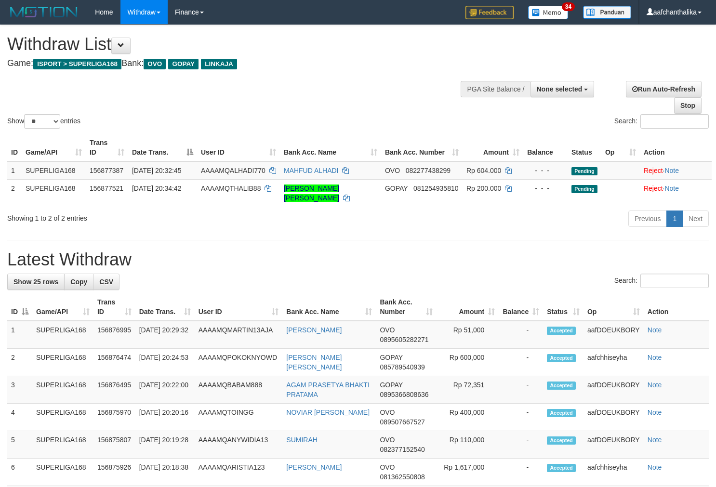 The height and width of the screenshot is (487, 716). What do you see at coordinates (696, 219) in the screenshot?
I see `a: Next` at bounding box center [696, 219].